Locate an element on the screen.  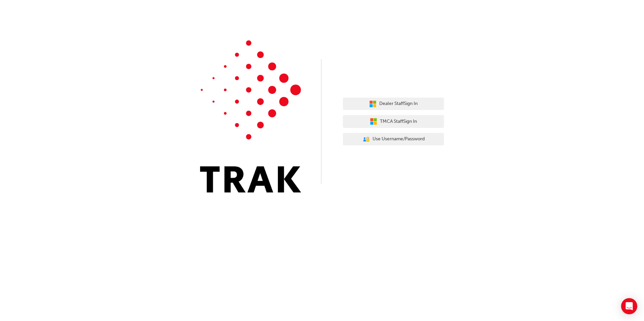
span: TMCA Staff Sign In is located at coordinates (398, 121).